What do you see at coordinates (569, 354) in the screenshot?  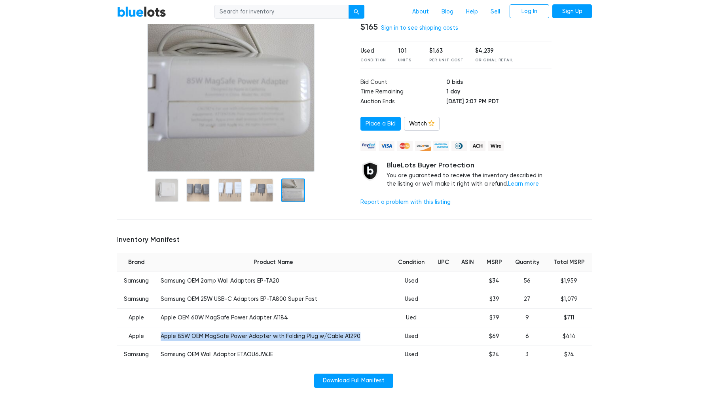 I see `td: $74` at bounding box center [569, 354].